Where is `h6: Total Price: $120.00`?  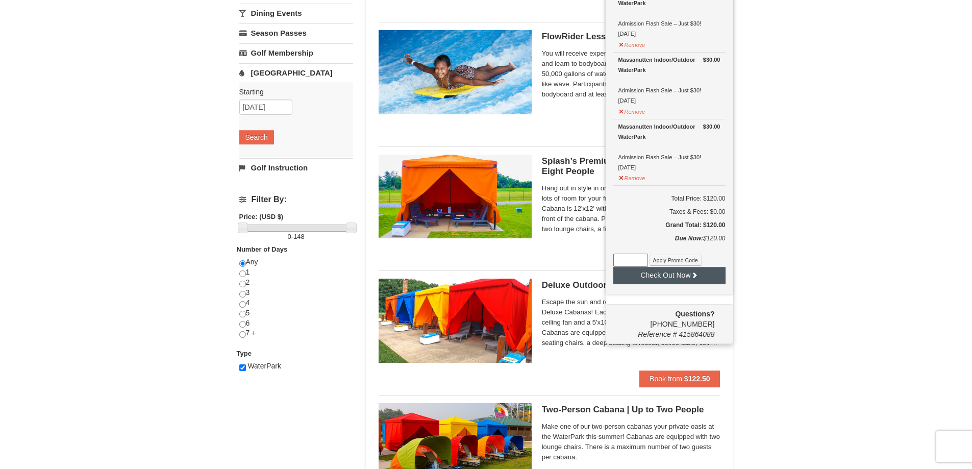
h6: Total Price: $120.00 is located at coordinates (669, 199).